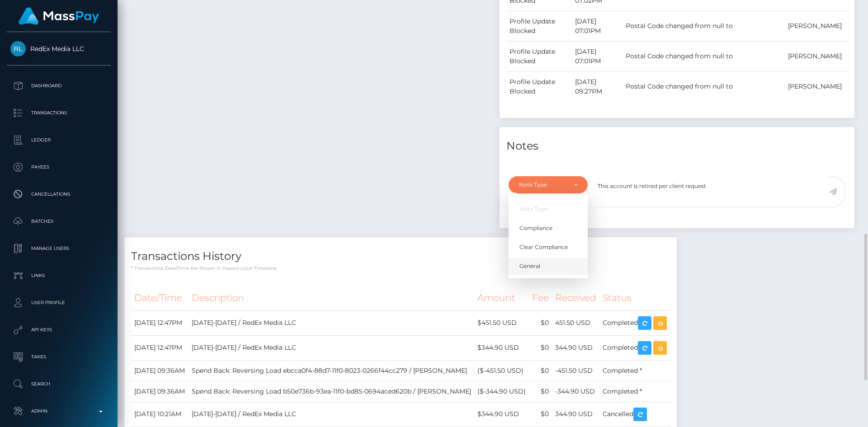  Describe the element at coordinates (575, 322) in the screenshot. I see `td: 451.50 USD` at that location.